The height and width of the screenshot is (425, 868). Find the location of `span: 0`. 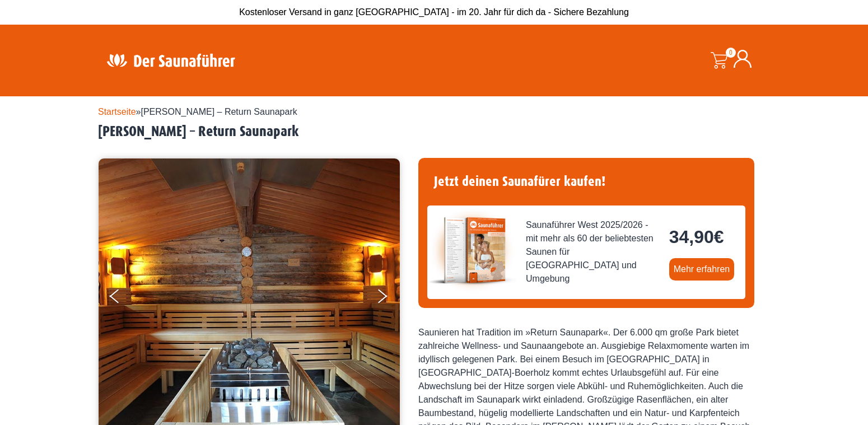

span: 0 is located at coordinates (731, 52).